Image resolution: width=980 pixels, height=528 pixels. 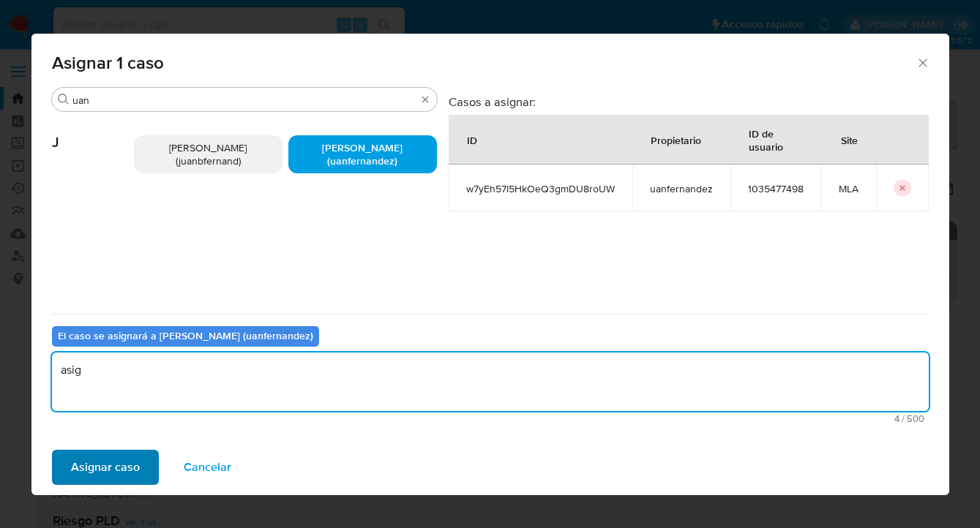 I want to click on button: Cerrar ventana, so click(x=922, y=62).